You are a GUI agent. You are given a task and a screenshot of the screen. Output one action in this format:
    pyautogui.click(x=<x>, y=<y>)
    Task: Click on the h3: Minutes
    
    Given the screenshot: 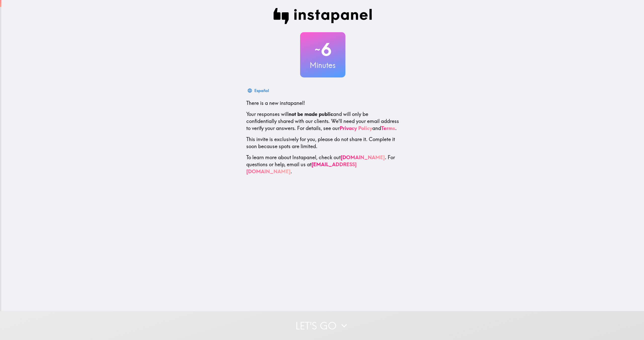 What is the action you would take?
    pyautogui.click(x=323, y=65)
    